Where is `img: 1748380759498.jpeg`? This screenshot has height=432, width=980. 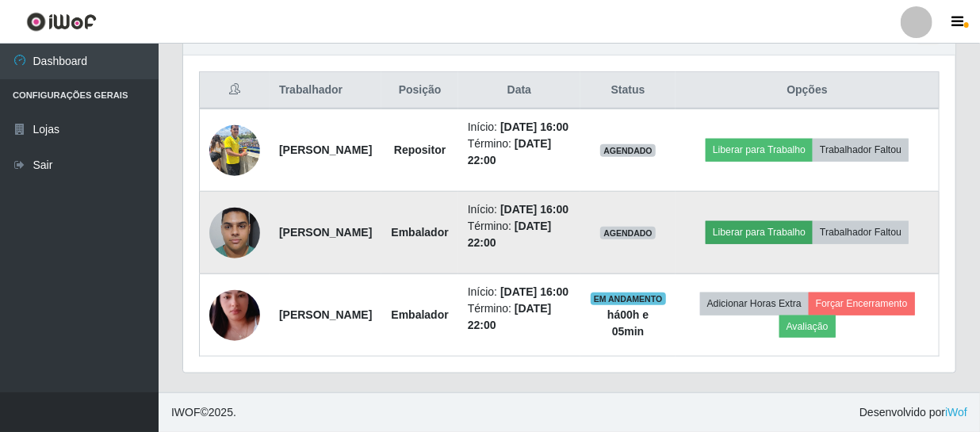
img: 1748380759498.jpeg is located at coordinates (235, 150).